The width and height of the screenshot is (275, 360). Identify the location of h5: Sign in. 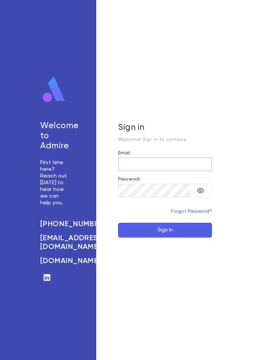
(165, 128).